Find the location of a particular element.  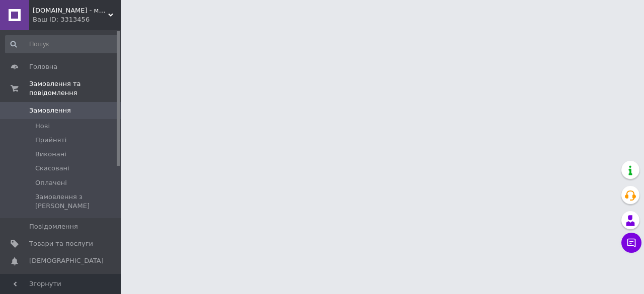

button: Чат з покупцем is located at coordinates (631, 243).